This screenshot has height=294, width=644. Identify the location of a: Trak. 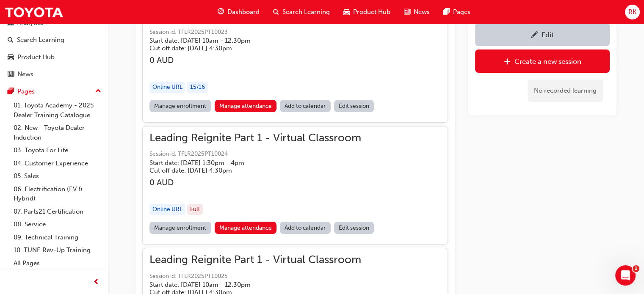
(34, 12).